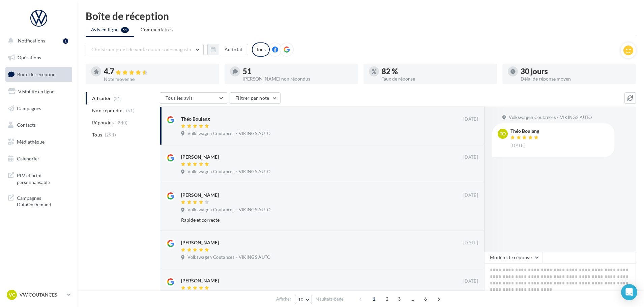  I want to click on span: 3, so click(399, 299).